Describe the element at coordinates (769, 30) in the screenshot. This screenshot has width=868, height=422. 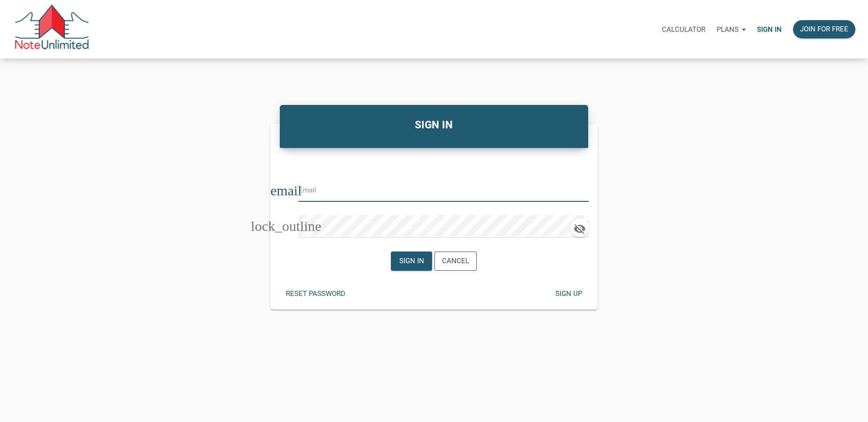
I see `p: Sign in` at that location.